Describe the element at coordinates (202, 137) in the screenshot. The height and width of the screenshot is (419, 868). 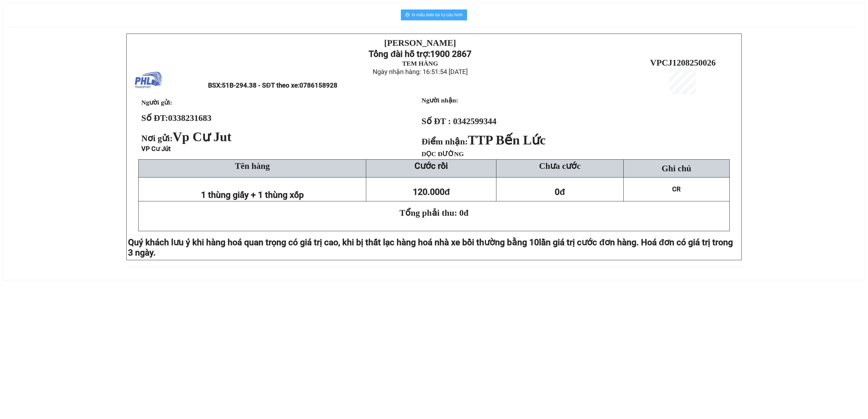
I see `span: Vp Cư Jut` at that location.